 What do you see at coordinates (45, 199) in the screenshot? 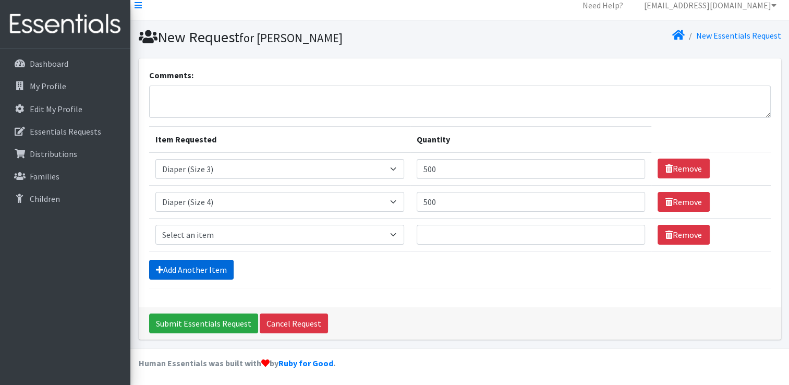
I see `p: Children` at bounding box center [45, 199].